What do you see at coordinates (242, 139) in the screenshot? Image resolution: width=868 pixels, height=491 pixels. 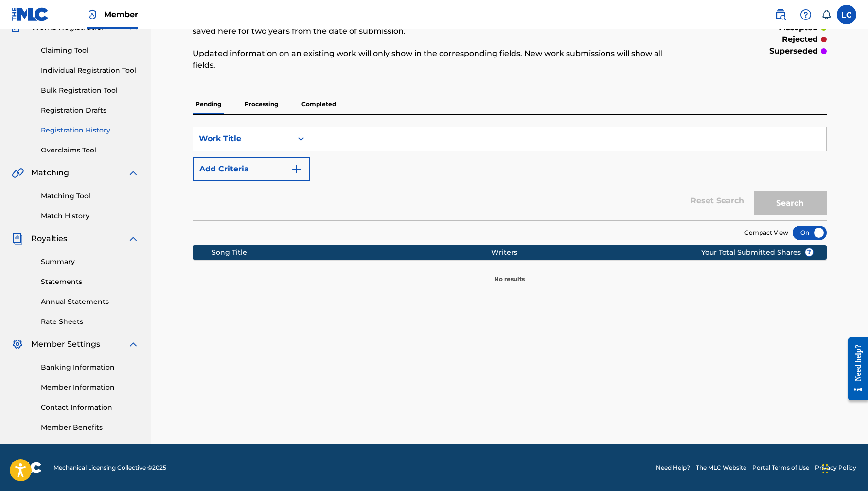 I see `div: Work Title` at bounding box center [242, 139].